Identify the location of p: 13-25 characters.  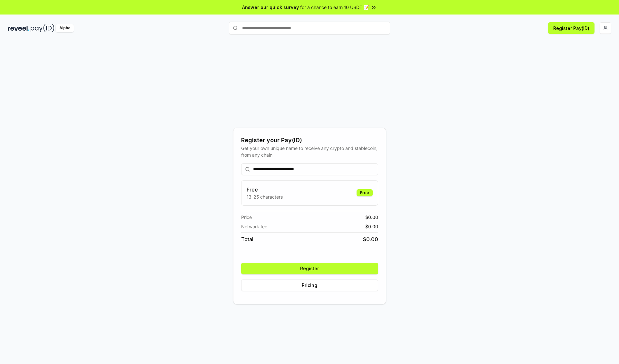
(265, 197).